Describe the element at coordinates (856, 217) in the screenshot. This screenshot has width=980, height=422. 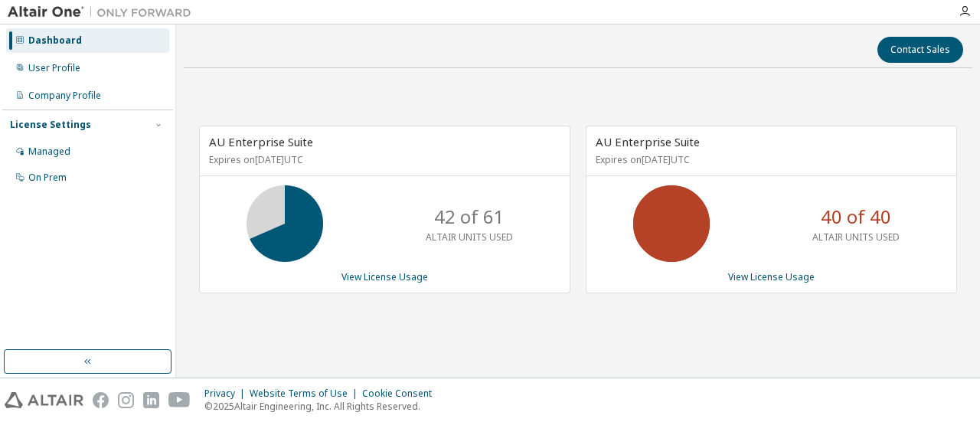
I see `p: 40 of 40` at that location.